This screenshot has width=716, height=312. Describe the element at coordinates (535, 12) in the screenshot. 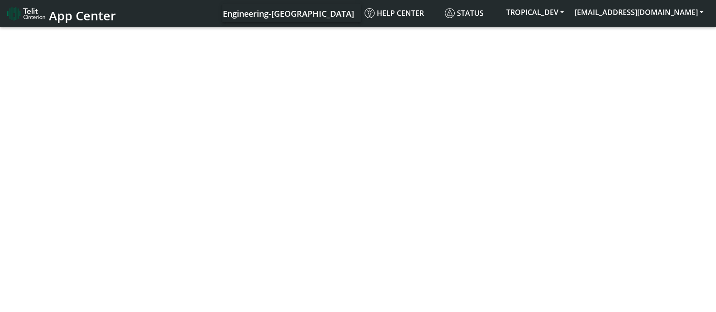

I see `button: TROPICAL_DEV` at that location.